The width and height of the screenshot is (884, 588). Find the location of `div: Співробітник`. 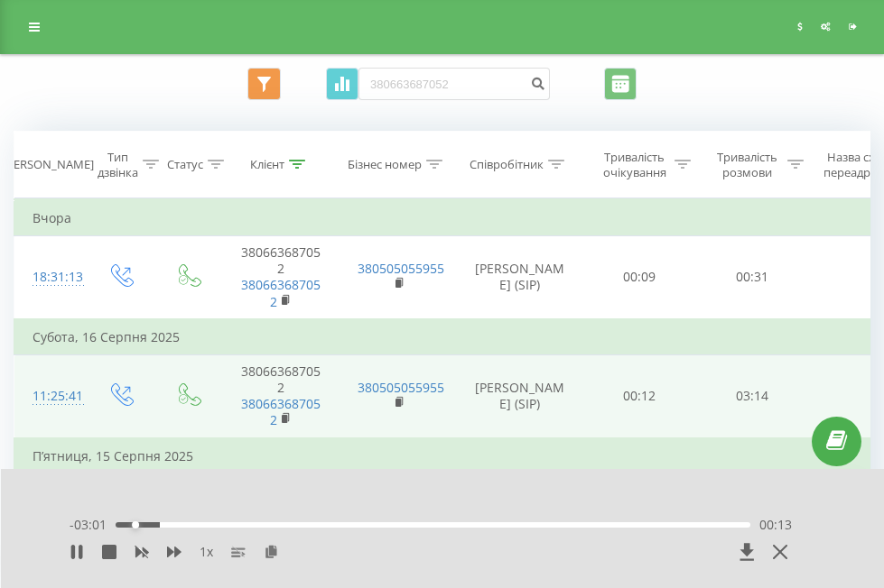

div: Співробітник is located at coordinates (506, 164).